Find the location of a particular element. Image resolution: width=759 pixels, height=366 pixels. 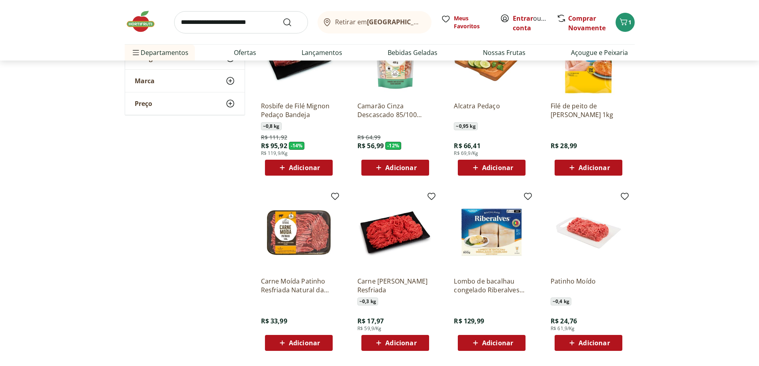

a: Bebidas Geladas is located at coordinates (412, 53).